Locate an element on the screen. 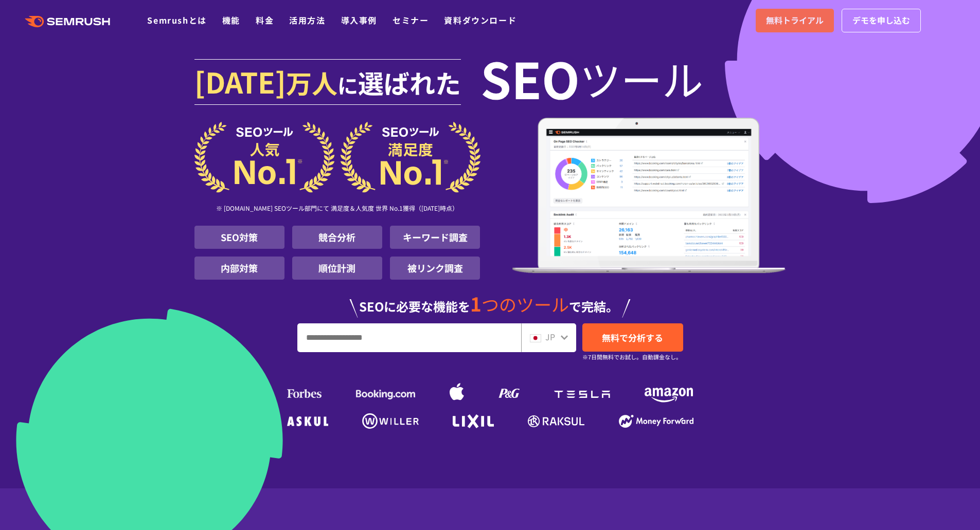 Image resolution: width=980 pixels, height=530 pixels. li: 内部対策 is located at coordinates (240, 268).